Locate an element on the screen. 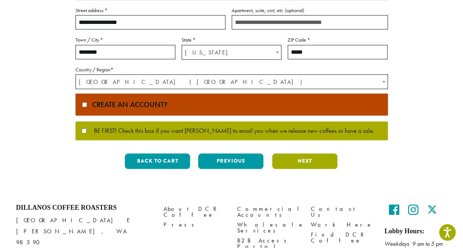 Image resolution: width=463 pixels, height=248 pixels. a: Work Here is located at coordinates (342, 225).